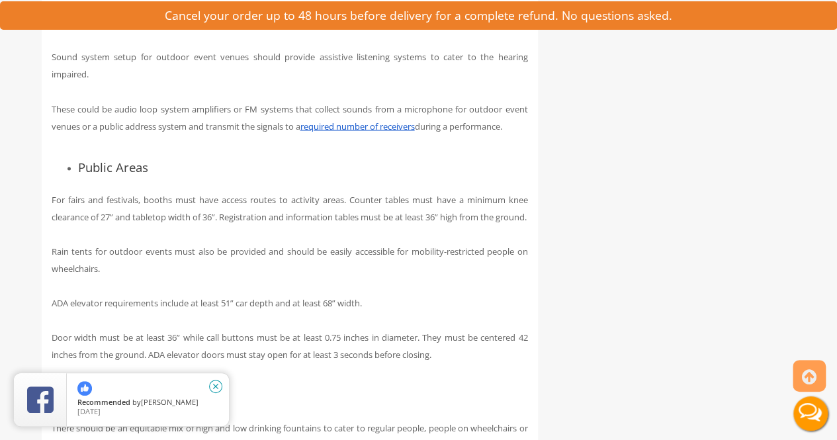 The image size is (837, 440). What do you see at coordinates (811, 414) in the screenshot?
I see `button: Live Chat` at bounding box center [811, 414].